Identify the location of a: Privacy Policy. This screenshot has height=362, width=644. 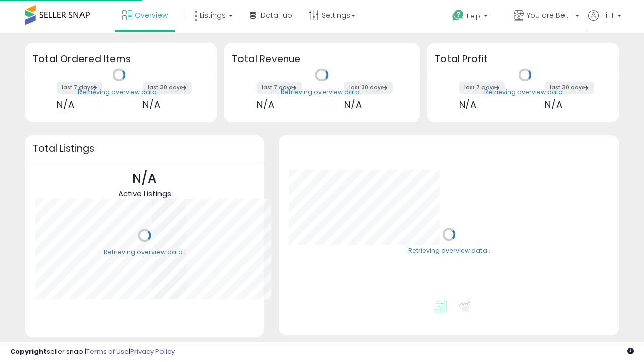
(152, 351).